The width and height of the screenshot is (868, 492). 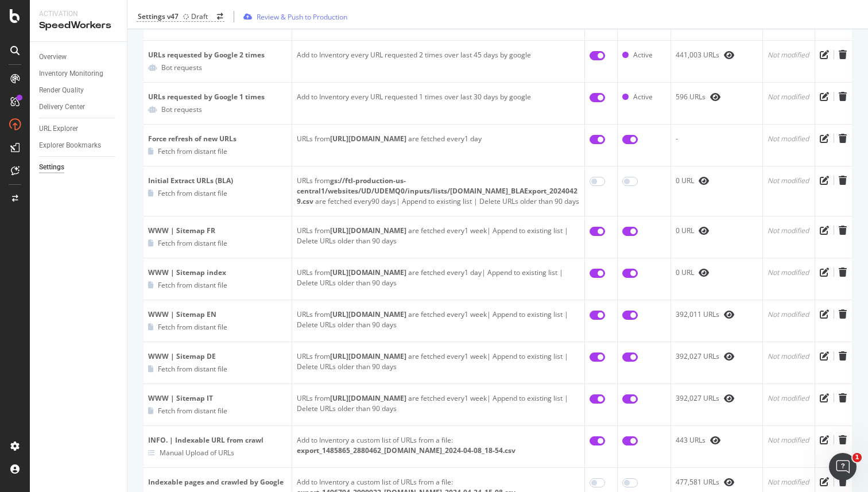 What do you see at coordinates (190, 25) in the screenshot?
I see `div: Manual list of URLs` at bounding box center [190, 25].